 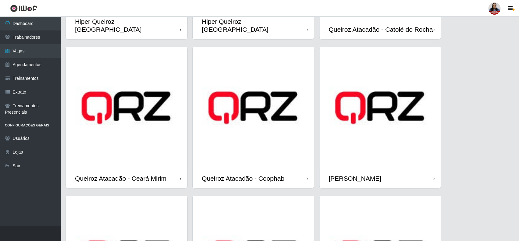 I want to click on a: Queiroz Atacadão - Coophab, so click(x=253, y=118).